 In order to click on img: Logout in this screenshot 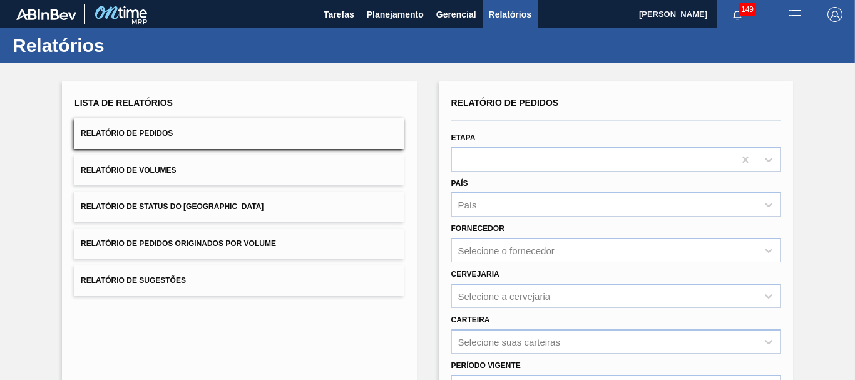, I will do `click(835, 14)`.